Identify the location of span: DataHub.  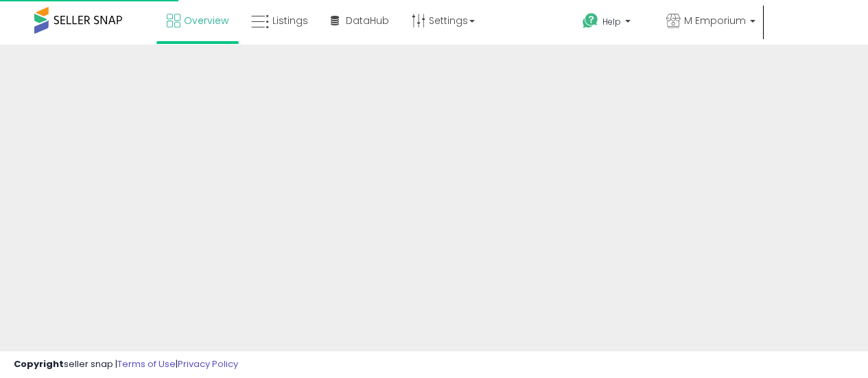
(367, 21).